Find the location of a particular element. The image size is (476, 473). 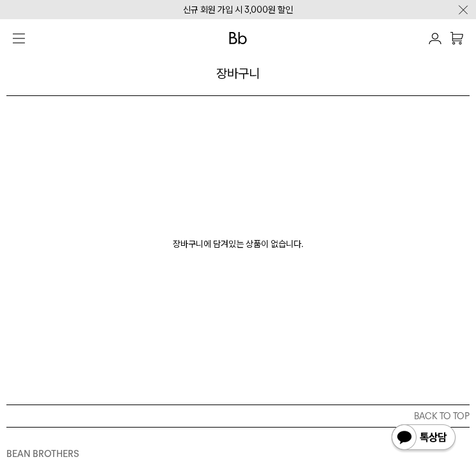

p: 장바구니에 담겨있는 상품이 없습니다. is located at coordinates (238, 193).